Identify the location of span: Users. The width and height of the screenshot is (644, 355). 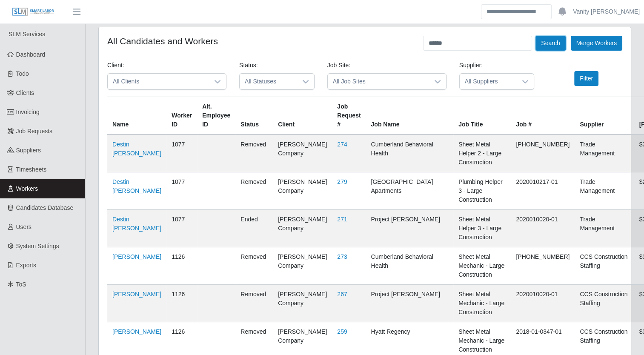
(24, 227).